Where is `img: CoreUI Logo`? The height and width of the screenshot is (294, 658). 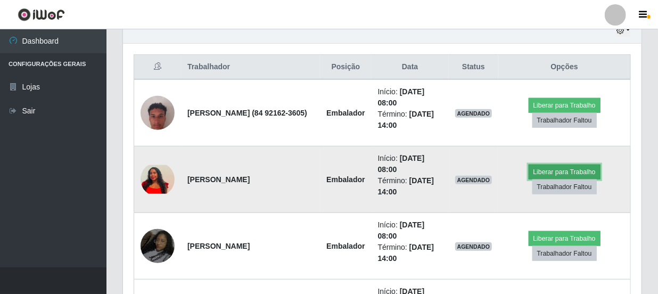 img: CoreUI Logo is located at coordinates (41, 14).